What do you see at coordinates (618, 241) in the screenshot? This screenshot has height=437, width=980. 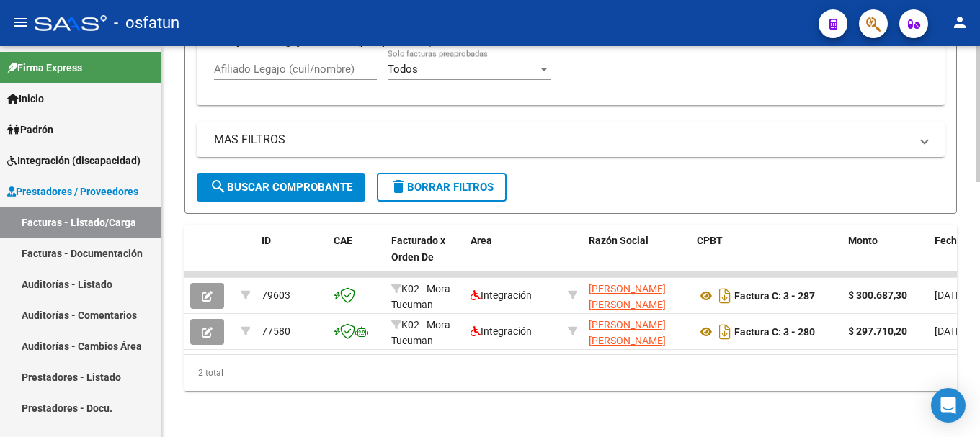 I see `span: Razón Social` at bounding box center [618, 241].